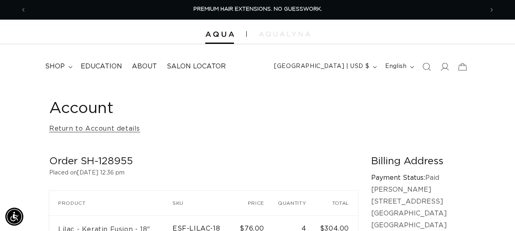 The height and width of the screenshot is (231, 515). Describe the element at coordinates (14, 217) in the screenshot. I see `div: Accessibility Menu` at that location.